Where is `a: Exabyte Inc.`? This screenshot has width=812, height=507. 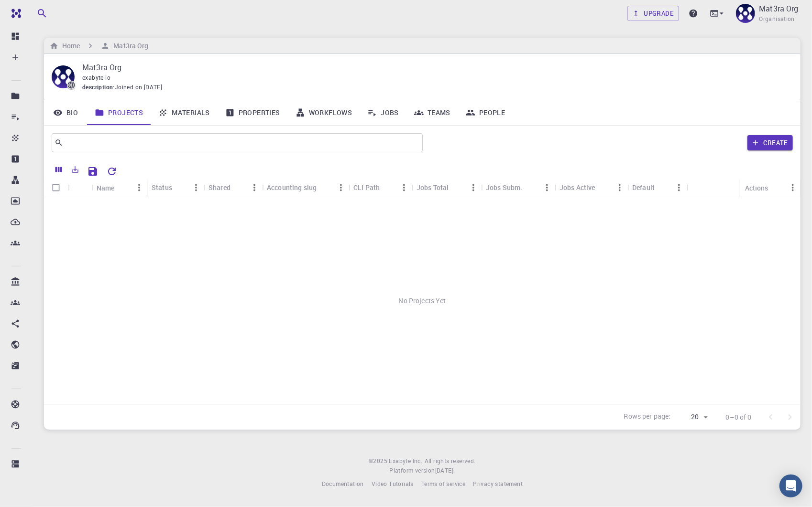
a: Exabyte Inc. is located at coordinates (406, 462).